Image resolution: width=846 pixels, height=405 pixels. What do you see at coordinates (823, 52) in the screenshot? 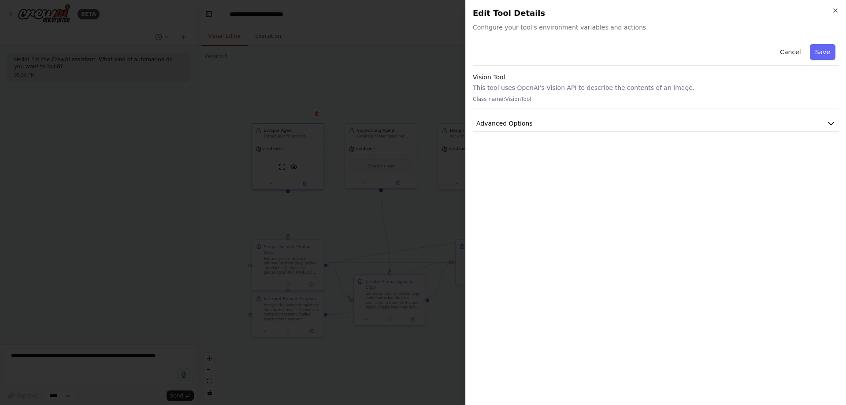
I see `button: Save` at bounding box center [823, 52].